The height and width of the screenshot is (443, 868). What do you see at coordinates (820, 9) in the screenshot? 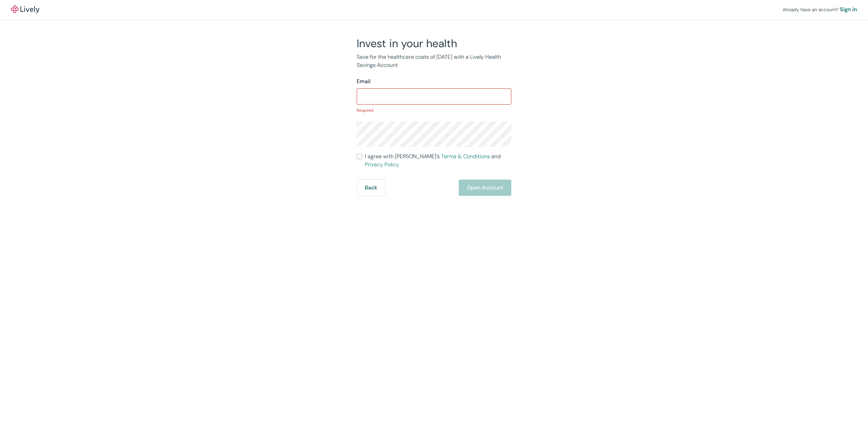
I see `div: Already have an account?` at bounding box center [820, 9].